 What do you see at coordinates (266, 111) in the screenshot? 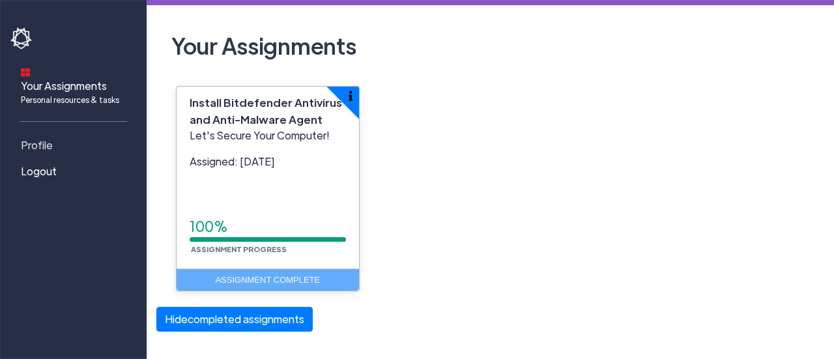
I see `span: Install Bitdefender Antivirus and Anti-Malware Agent` at bounding box center [266, 111].